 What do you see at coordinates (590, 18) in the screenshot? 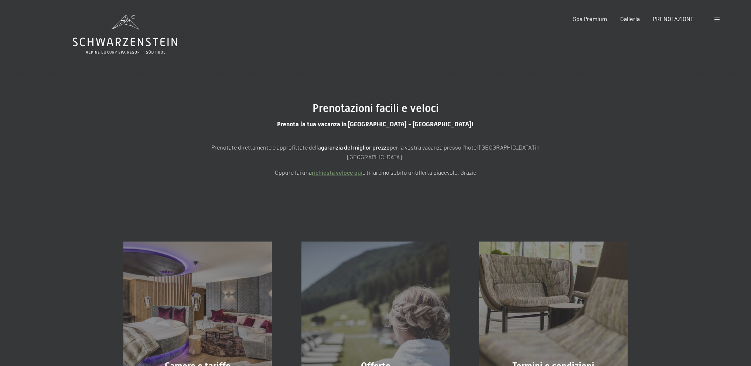
I see `font: Spa Premium` at bounding box center [590, 18].